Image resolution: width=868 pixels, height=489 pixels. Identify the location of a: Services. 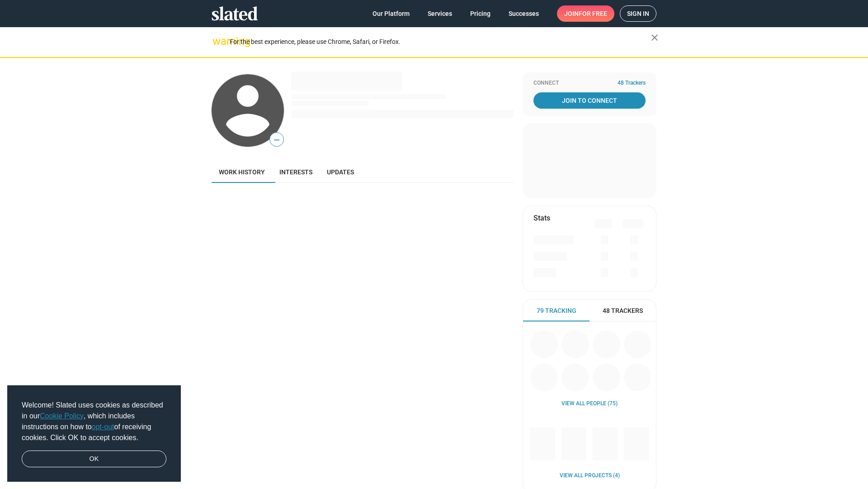
(440, 14).